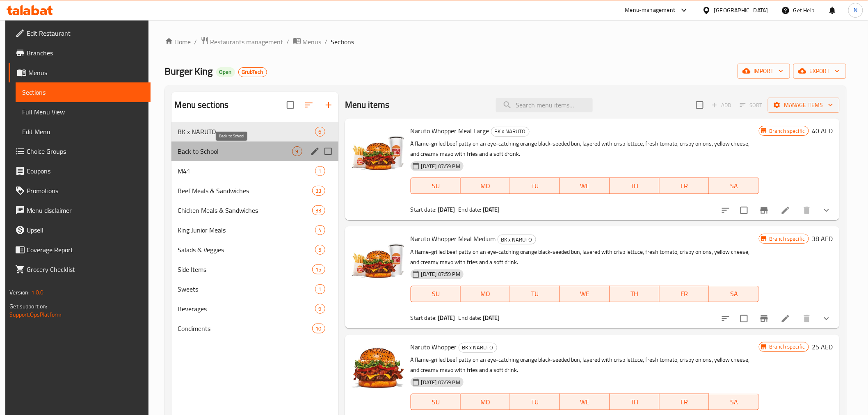 This screenshot has height=415, width=868. I want to click on span: Sections, so click(83, 92).